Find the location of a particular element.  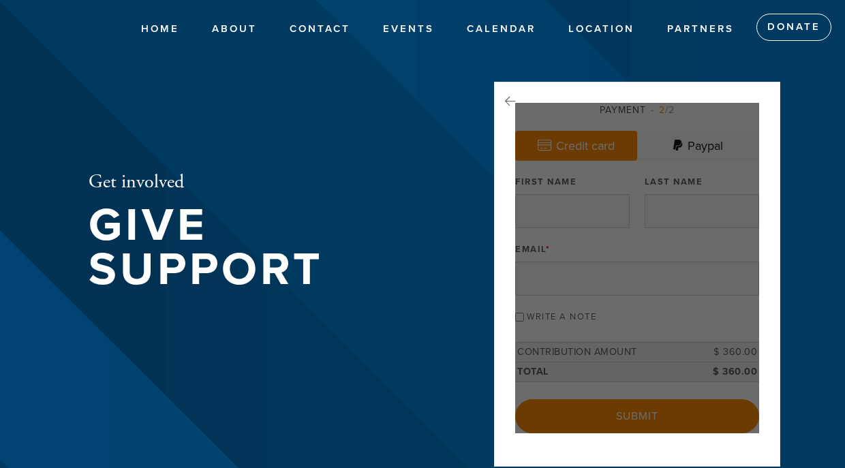

a: Home is located at coordinates (160, 29).